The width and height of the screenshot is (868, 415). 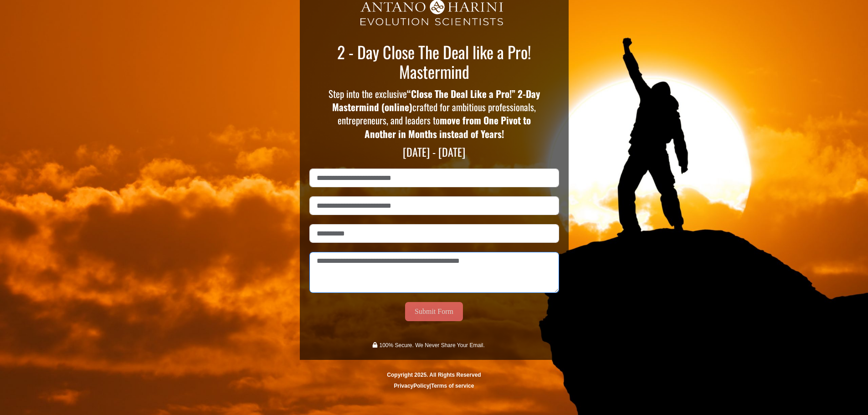 I want to click on p: 100% Secure. We Never Share Your Email., so click(x=432, y=345).